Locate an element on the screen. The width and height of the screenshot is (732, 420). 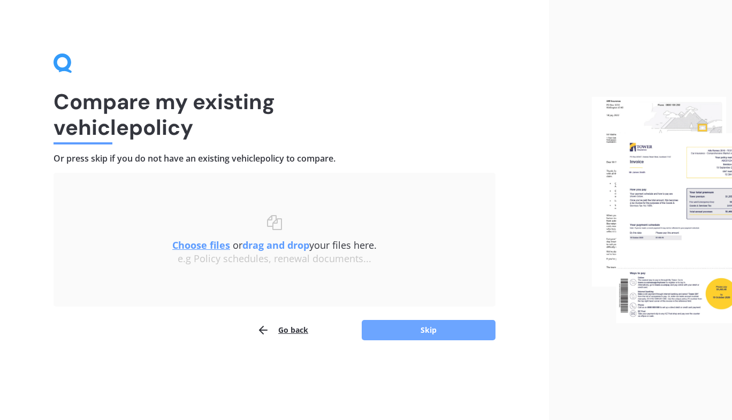
u: Choose files is located at coordinates (201, 245).